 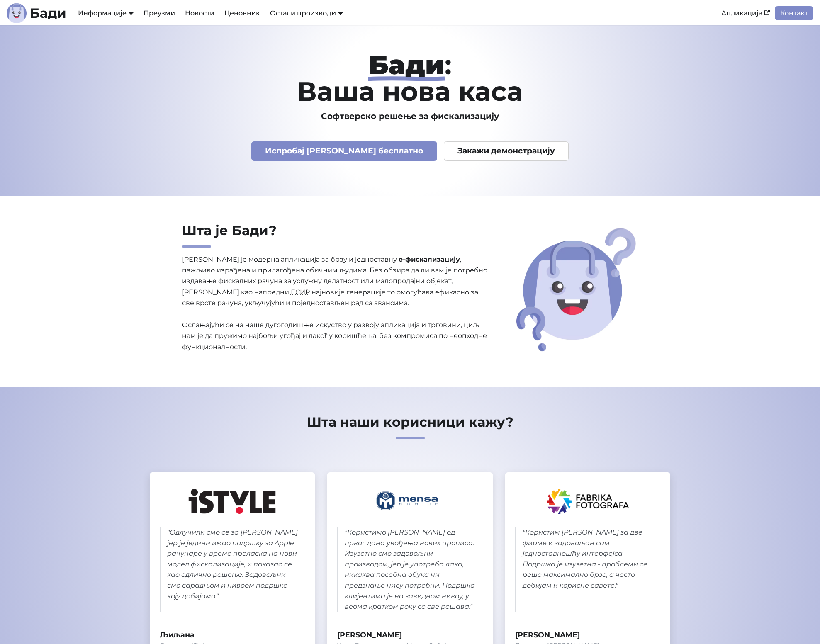 I want to click on strong: Љиљана, so click(x=232, y=634).